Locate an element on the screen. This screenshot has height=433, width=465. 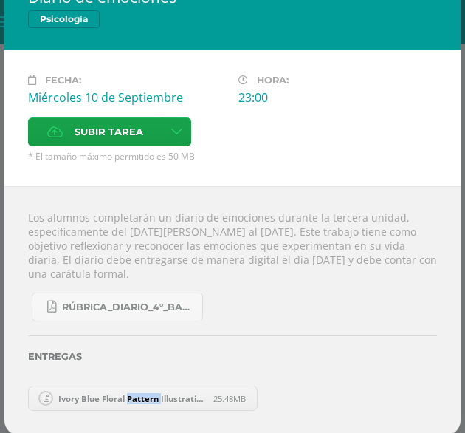
span: Subir tarea is located at coordinates (109, 131).